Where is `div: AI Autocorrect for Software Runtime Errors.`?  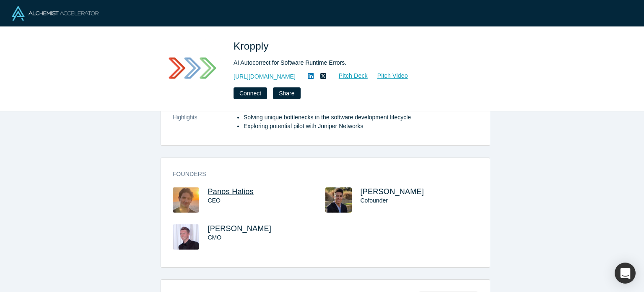 div: AI Autocorrect for Software Runtime Errors. is located at coordinates (351, 62).